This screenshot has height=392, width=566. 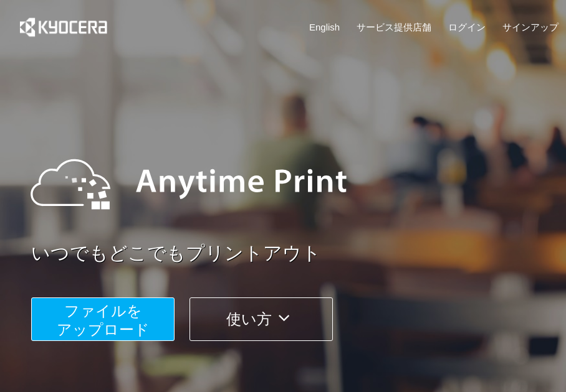 What do you see at coordinates (467, 27) in the screenshot?
I see `a: ログイン` at bounding box center [467, 27].